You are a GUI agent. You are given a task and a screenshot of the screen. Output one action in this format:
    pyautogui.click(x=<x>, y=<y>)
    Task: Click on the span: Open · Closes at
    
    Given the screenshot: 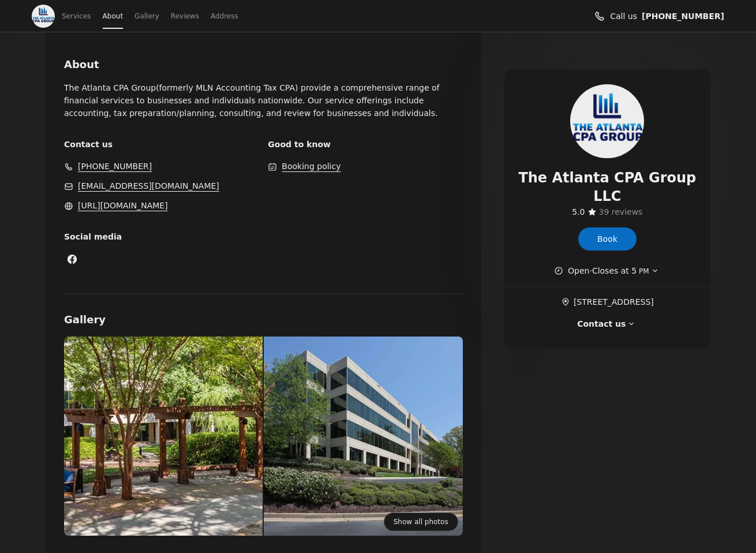 What is the action you would take?
    pyautogui.click(x=608, y=270)
    